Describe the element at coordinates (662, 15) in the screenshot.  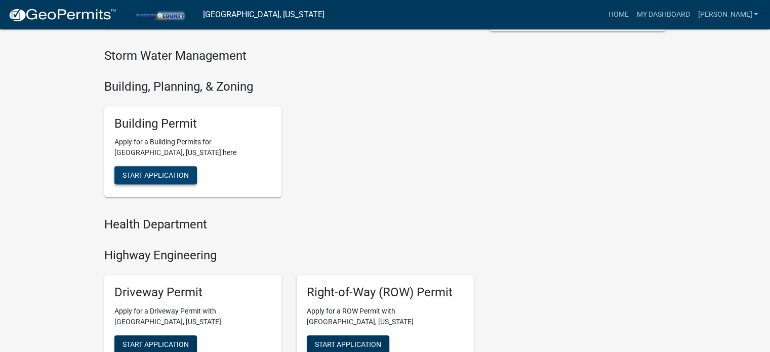
I see `a: My Dashboard` at that location.